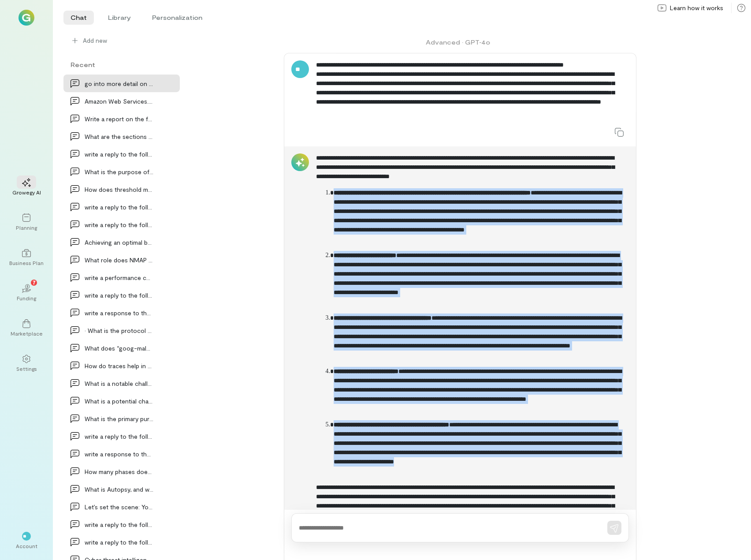  What do you see at coordinates (26, 298) in the screenshot?
I see `div: Funding` at bounding box center [26, 298].